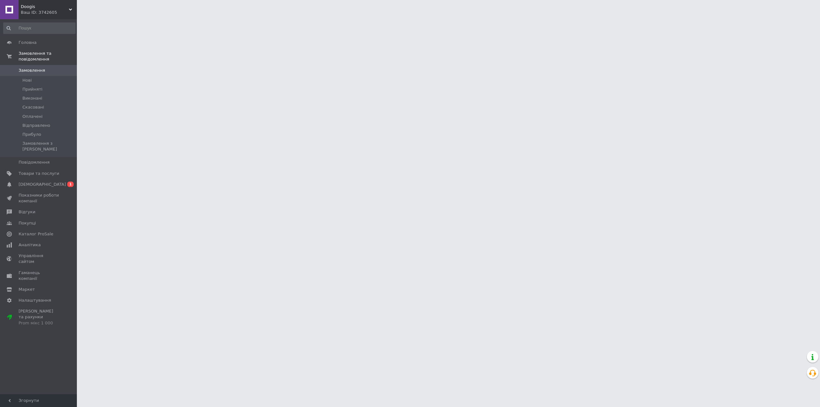 The image size is (820, 407). What do you see at coordinates (36, 234) in the screenshot?
I see `span: Каталог ProSale` at bounding box center [36, 234].